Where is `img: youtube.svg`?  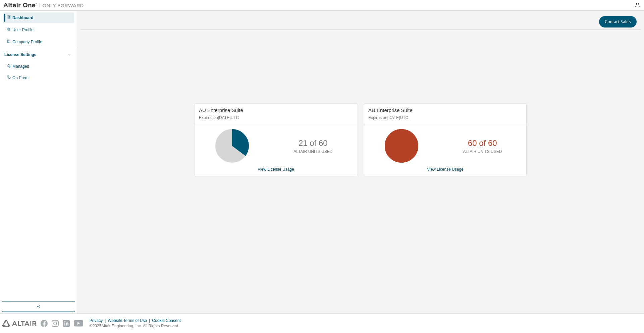
img: youtube.svg is located at coordinates (78, 323).